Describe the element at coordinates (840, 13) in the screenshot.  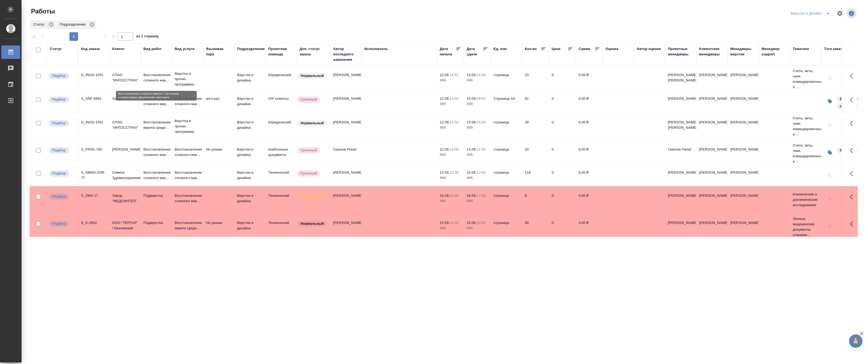
I see `span: Настроить таблицу` at that location.